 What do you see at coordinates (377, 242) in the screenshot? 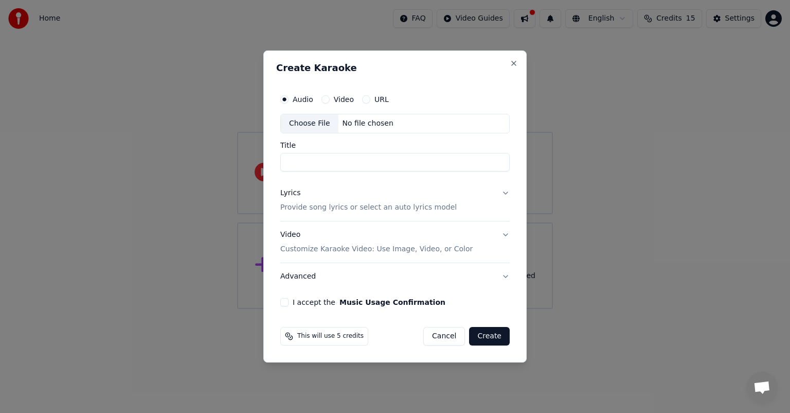
I see `div: Video` at bounding box center [377, 242].